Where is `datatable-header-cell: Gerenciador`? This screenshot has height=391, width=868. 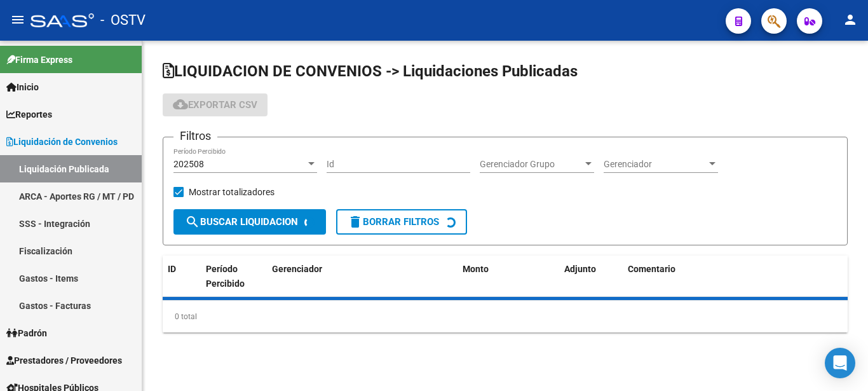
datatable-header-cell: Gerenciador is located at coordinates (362, 284).